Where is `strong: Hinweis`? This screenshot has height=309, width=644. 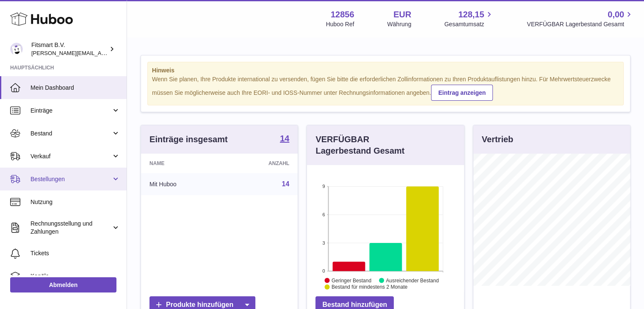
strong: Hinweis is located at coordinates (385, 70).